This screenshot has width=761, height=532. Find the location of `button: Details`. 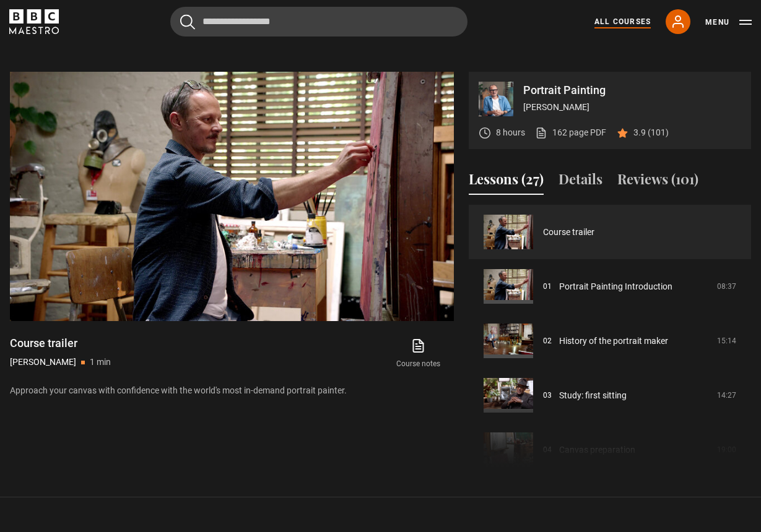

button: Details is located at coordinates (580, 182).